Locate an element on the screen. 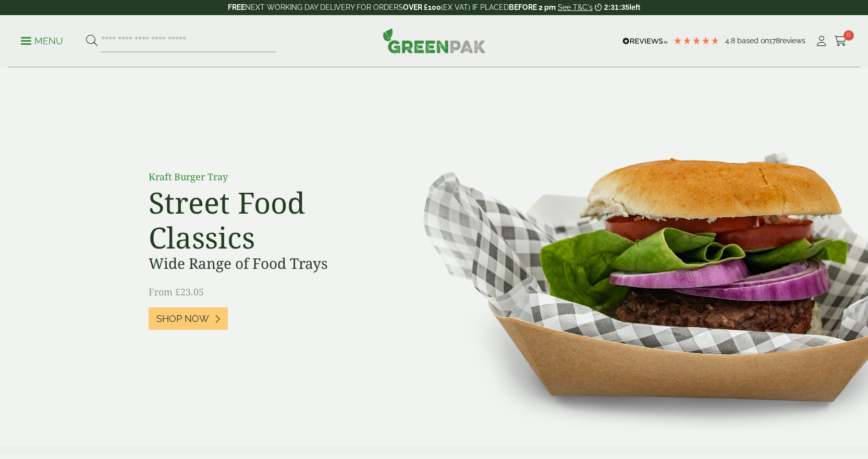 The width and height of the screenshot is (868, 459). strong: BEFORE 2 pm is located at coordinates (532, 7).